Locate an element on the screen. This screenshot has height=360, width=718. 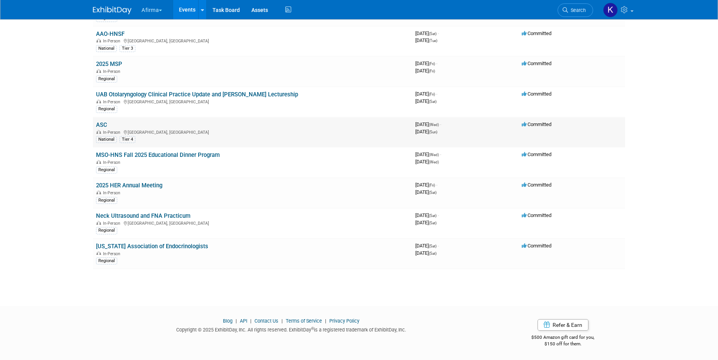
span: Search is located at coordinates (577, 10).